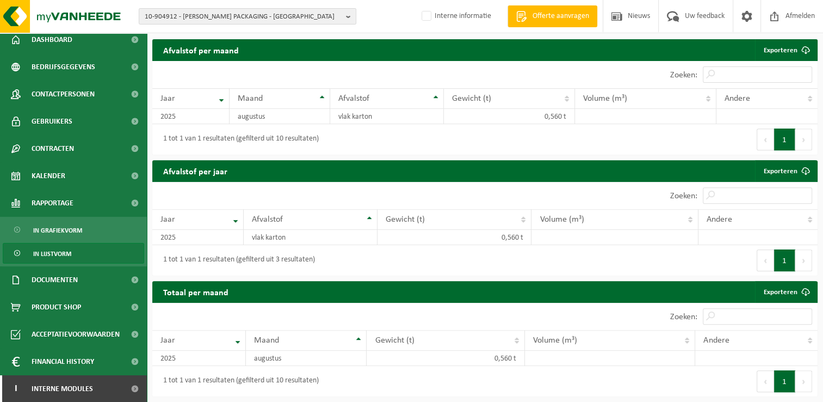  What do you see at coordinates (52, 254) in the screenshot?
I see `span: In lijstvorm` at bounding box center [52, 254].